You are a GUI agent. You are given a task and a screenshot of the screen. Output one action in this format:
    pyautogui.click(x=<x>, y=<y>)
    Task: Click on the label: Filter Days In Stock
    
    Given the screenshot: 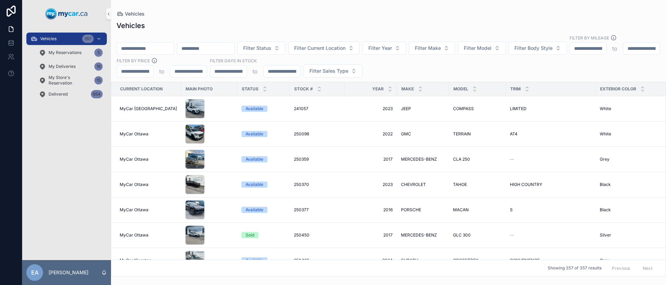 What is the action you would take?
    pyautogui.click(x=233, y=61)
    